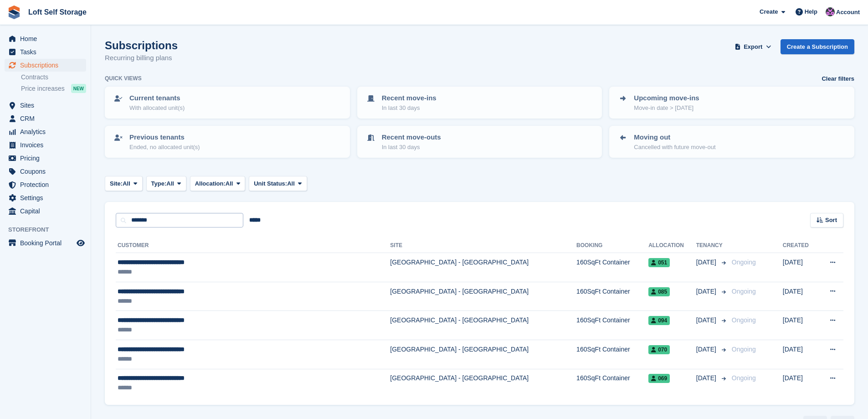 Image resolution: width=868 pixels, height=419 pixels. I want to click on a: Price increases NEW, so click(53, 88).